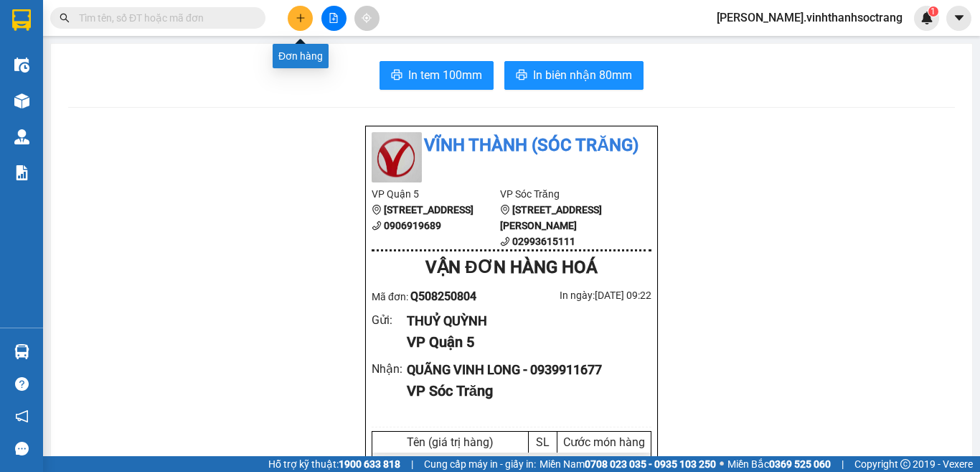  Describe the element at coordinates (369, 463) in the screenshot. I see `strong: 1900 633 818` at that location.